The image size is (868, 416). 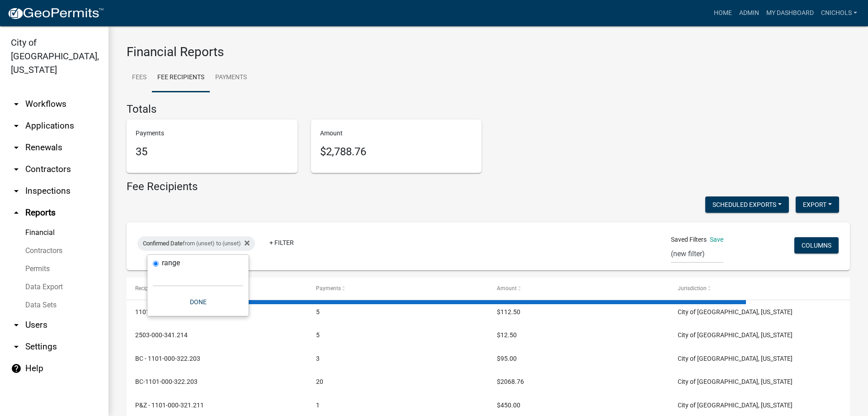 What do you see at coordinates (163, 243) in the screenshot?
I see `span: Confirmed Date` at bounding box center [163, 243].